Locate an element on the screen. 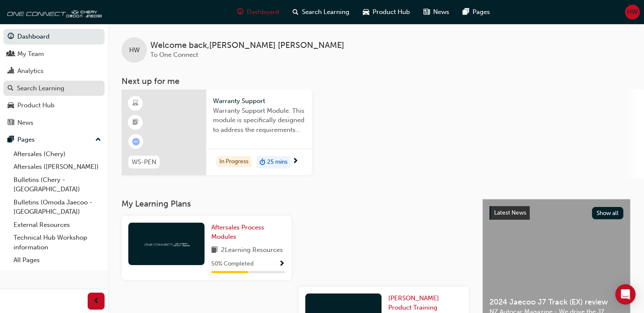 The width and height of the screenshot is (644, 313). button: HW is located at coordinates (632, 12).